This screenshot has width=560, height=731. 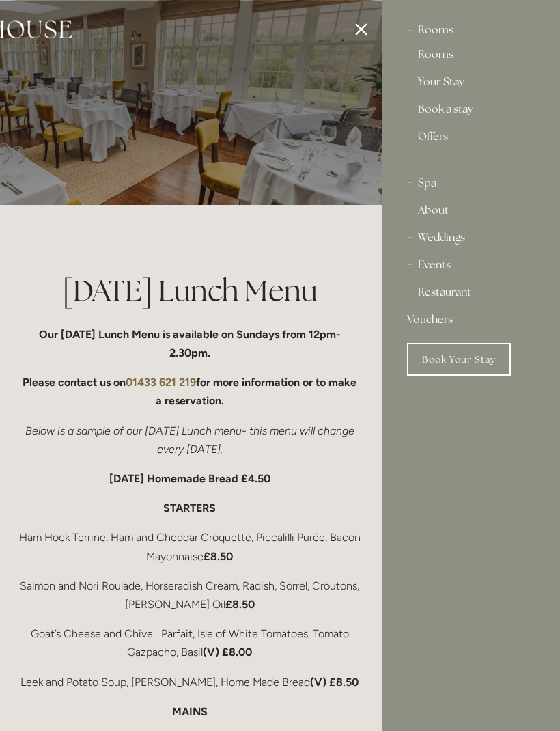 What do you see at coordinates (471, 30) in the screenshot?
I see `div: Rooms` at bounding box center [471, 30].